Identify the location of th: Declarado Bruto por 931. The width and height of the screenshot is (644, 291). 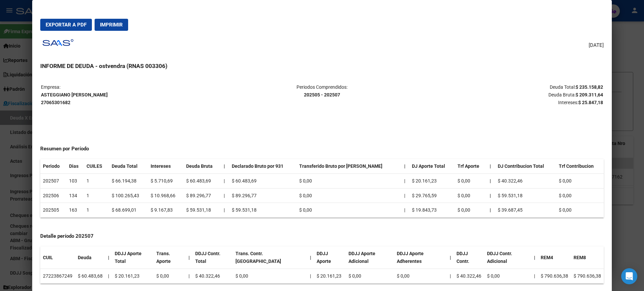
(263, 166).